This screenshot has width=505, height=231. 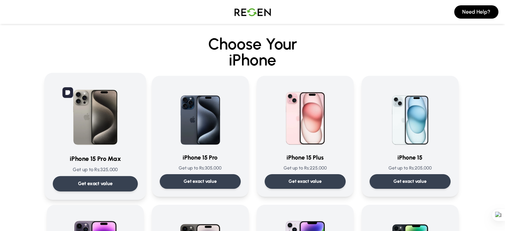 I want to click on button: Need Help?, so click(x=476, y=12).